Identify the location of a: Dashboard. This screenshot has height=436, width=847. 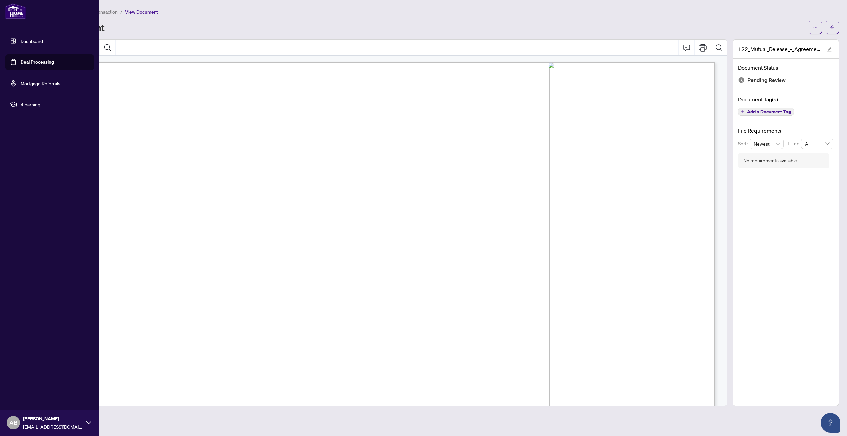
(32, 41).